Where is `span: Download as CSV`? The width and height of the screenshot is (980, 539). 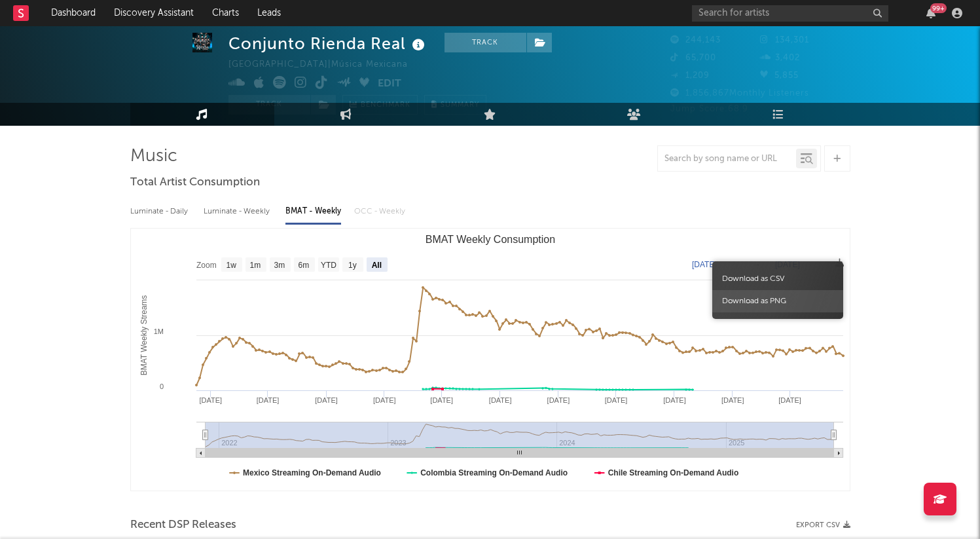
span: Download as CSV is located at coordinates (778, 279).